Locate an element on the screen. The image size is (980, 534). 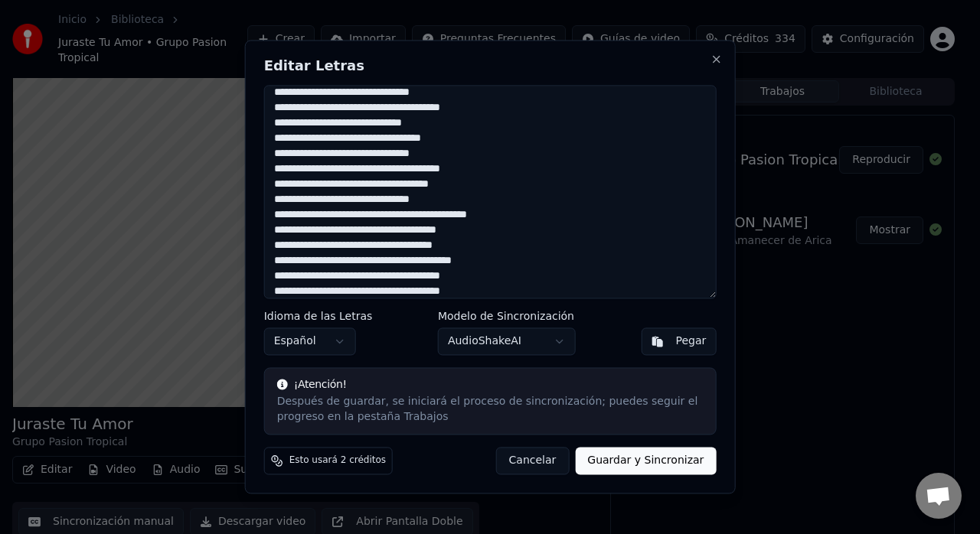
button: Guardar y Sincronizar is located at coordinates (646, 461).